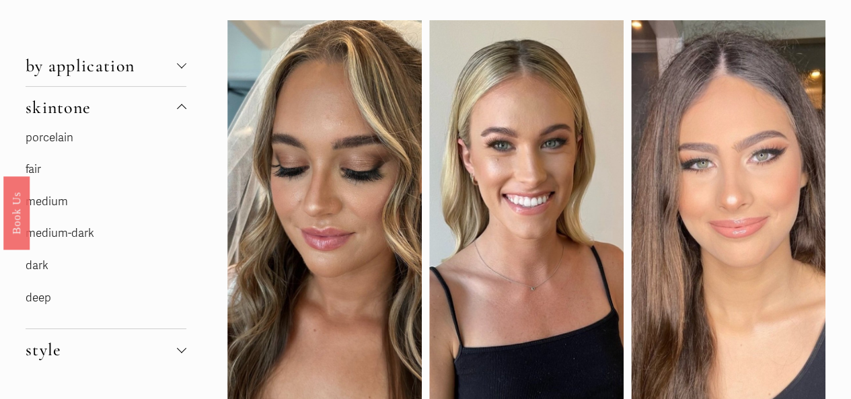 This screenshot has height=399, width=851. What do you see at coordinates (38, 297) in the screenshot?
I see `a: deep` at bounding box center [38, 297].